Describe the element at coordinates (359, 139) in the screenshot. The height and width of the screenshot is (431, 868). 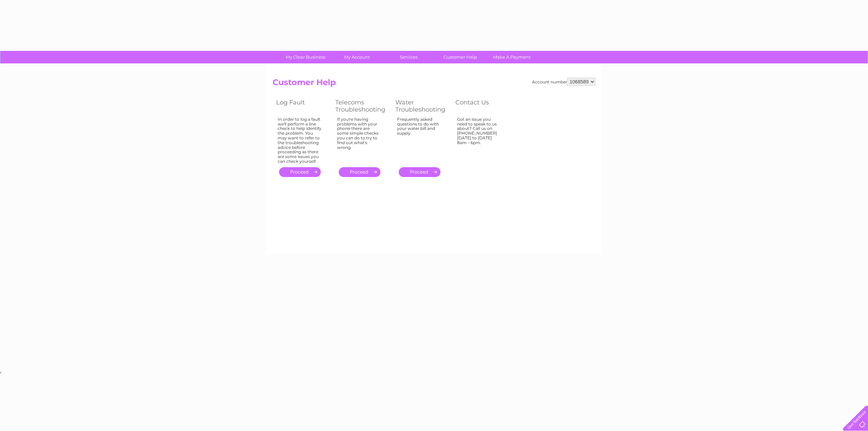
I see `div: If you're having problems with your phone there are some simple checks you can do to try to find ...` at that location.